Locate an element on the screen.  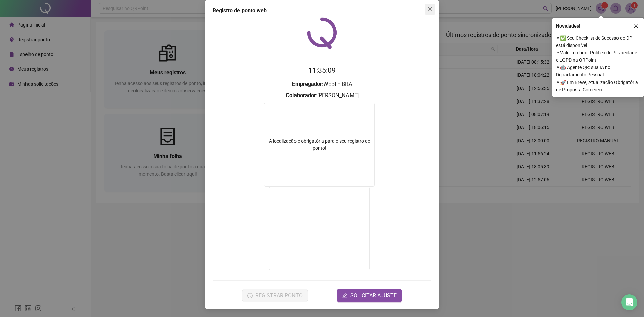
button: Close is located at coordinates (430, 10).